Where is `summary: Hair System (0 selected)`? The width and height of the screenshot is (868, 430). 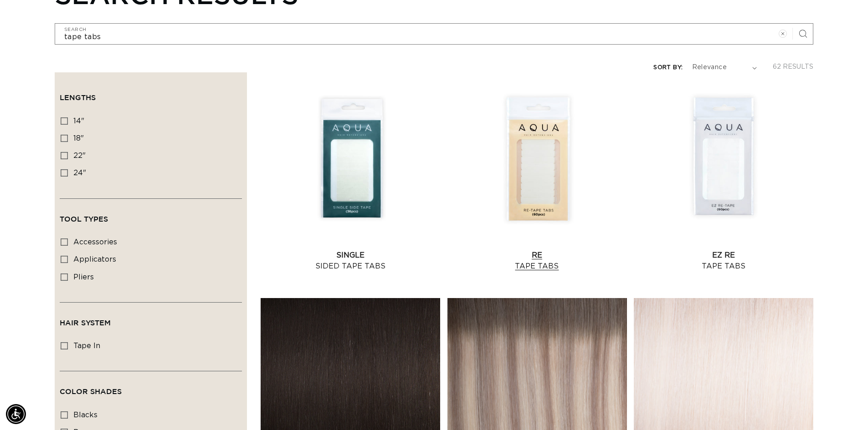
summary: Hair System (0 selected) is located at coordinates (151, 319).